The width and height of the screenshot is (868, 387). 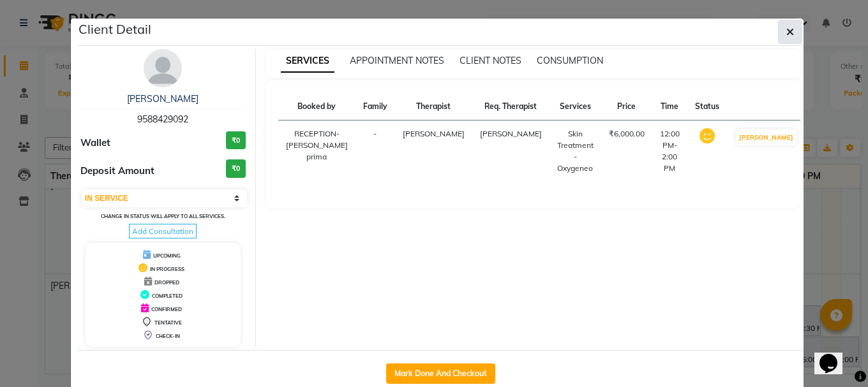 I want to click on span: CONFIRMED, so click(x=167, y=310).